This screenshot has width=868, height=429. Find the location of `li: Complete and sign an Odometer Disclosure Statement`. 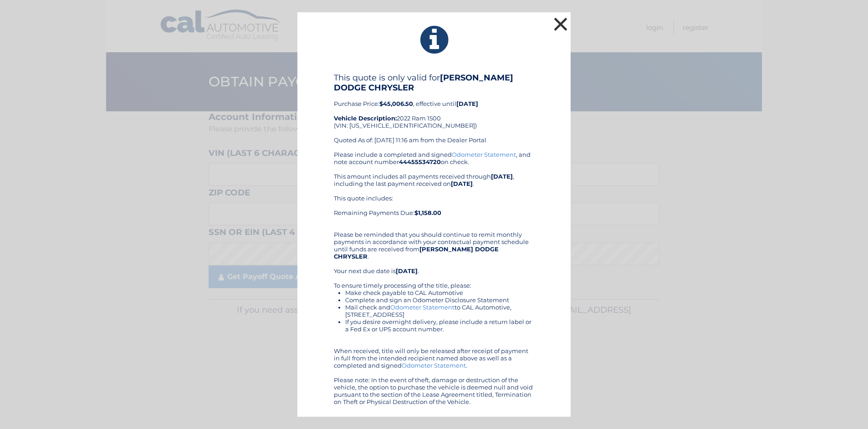

li: Complete and sign an Odometer Disclosure Statement is located at coordinates (440, 300).